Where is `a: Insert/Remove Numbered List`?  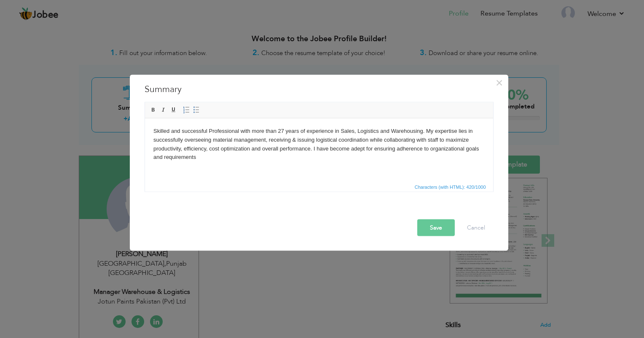
a: Insert/Remove Numbered List is located at coordinates (186, 110).